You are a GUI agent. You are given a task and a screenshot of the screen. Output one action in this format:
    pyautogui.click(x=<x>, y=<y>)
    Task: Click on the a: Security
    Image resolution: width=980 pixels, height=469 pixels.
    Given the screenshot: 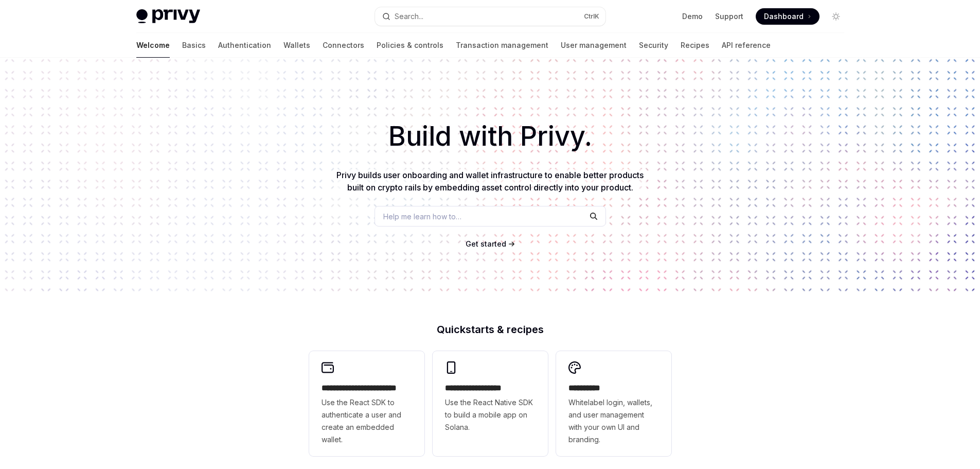 What is the action you would take?
    pyautogui.click(x=653, y=45)
    